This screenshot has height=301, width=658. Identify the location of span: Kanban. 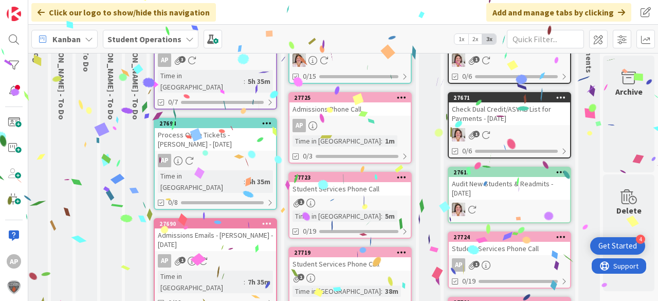
(66, 39).